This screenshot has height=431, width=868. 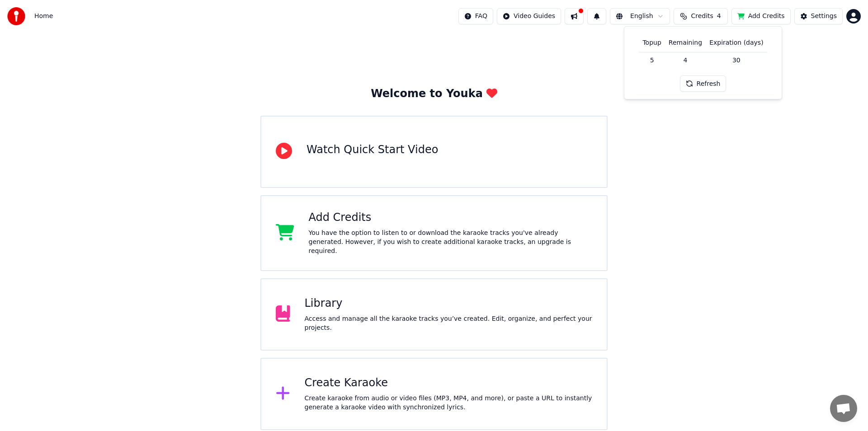 I want to click on div: Create Karaoke, so click(x=449, y=383).